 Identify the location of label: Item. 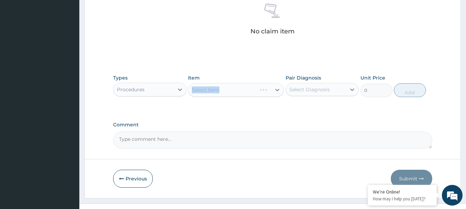
(194, 78).